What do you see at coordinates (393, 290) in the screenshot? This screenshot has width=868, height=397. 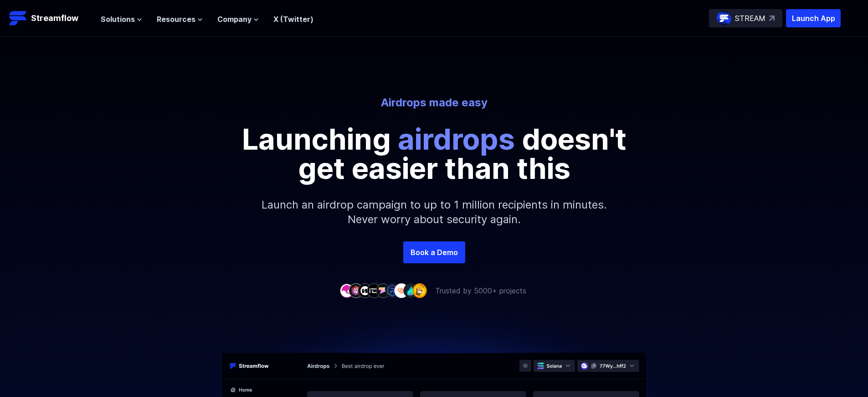 I see `img: company-6` at bounding box center [393, 290].